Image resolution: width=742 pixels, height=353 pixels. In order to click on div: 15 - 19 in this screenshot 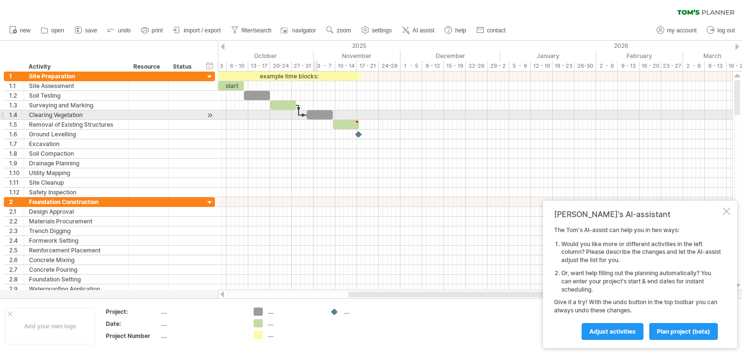, I will do `click(455, 66)`.